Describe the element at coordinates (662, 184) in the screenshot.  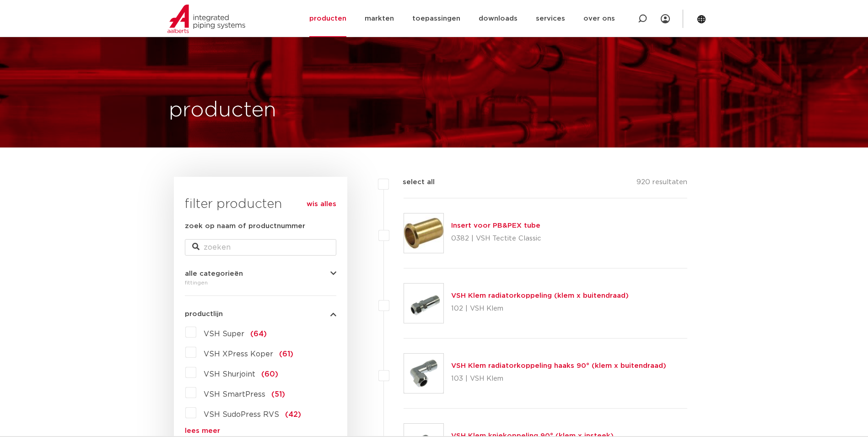
I see `p: 920 resultaten` at that location.